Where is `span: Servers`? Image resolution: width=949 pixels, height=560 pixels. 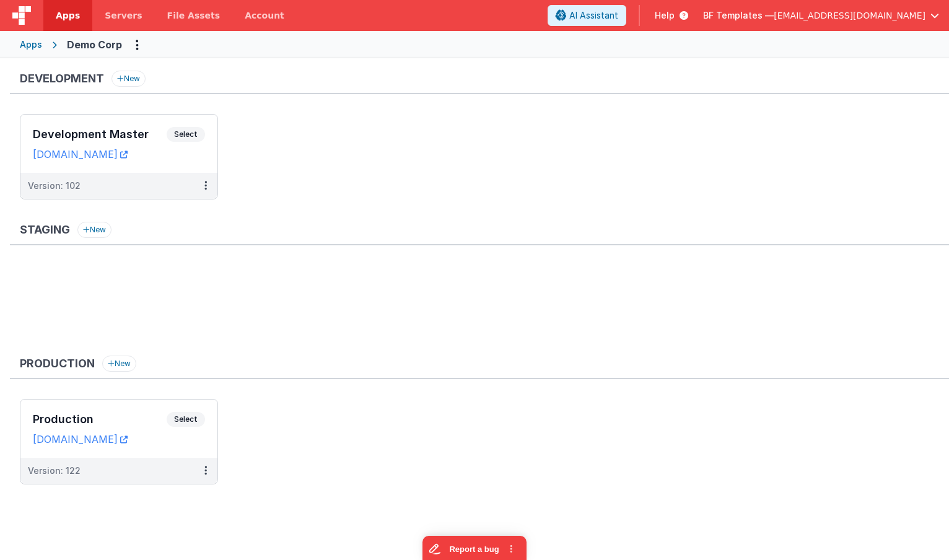
span: Servers is located at coordinates (123, 15).